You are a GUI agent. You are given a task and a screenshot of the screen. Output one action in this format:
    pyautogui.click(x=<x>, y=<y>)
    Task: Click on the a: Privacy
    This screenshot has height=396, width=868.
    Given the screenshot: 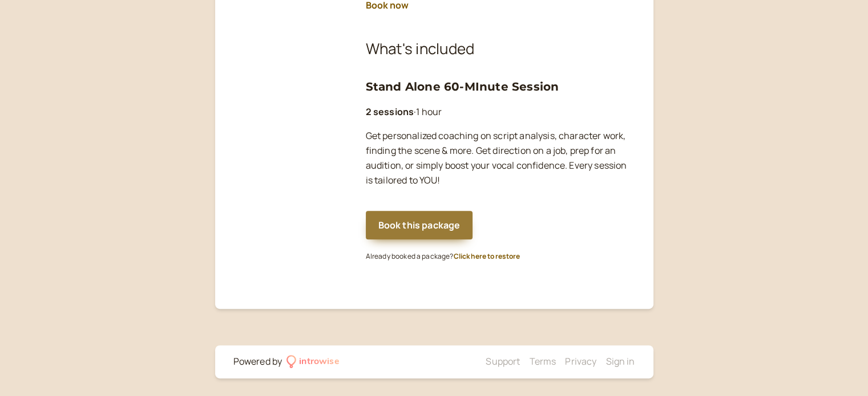 What is the action you would take?
    pyautogui.click(x=581, y=361)
    